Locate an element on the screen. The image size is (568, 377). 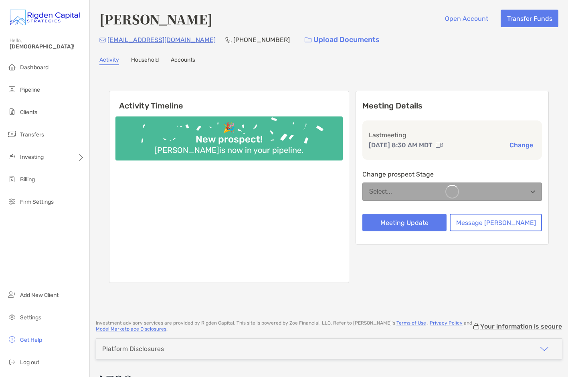
div: New prospect! is located at coordinates (229, 139).